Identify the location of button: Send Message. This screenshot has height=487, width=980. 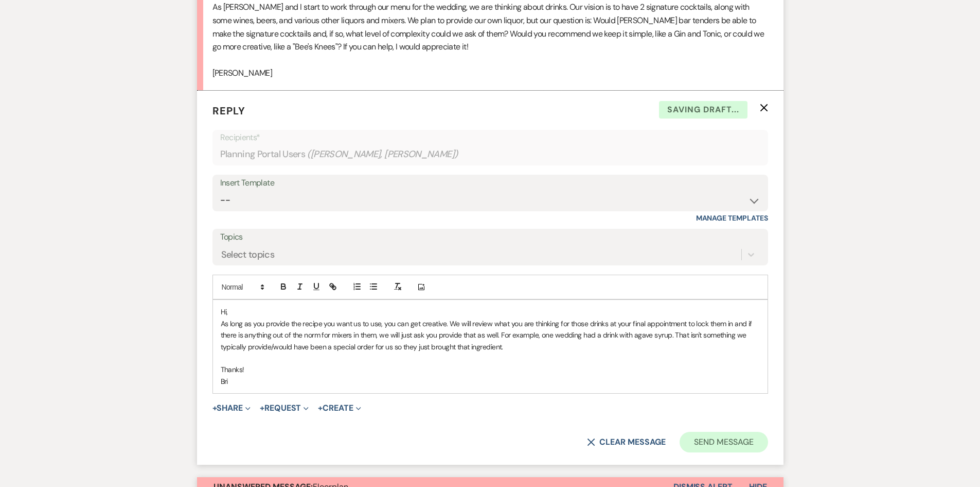
(724, 442).